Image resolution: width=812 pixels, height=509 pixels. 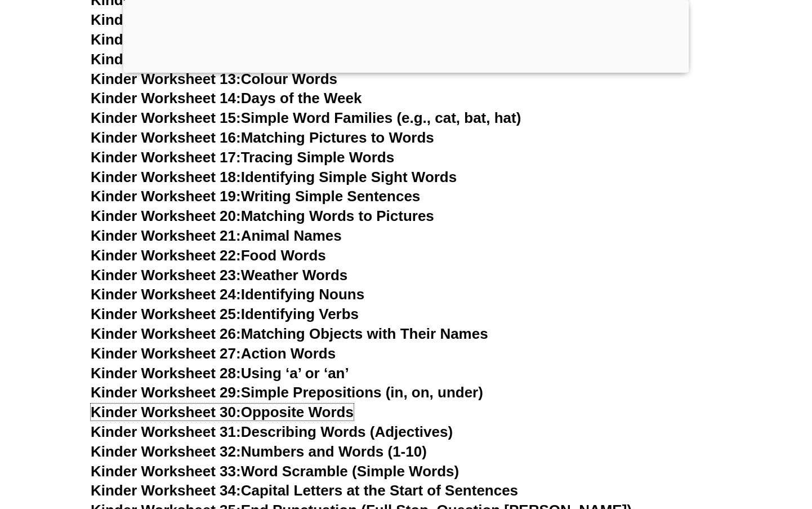 What do you see at coordinates (228, 295) in the screenshot?
I see `a: Kinder Worksheet 24:Identifying Nouns` at bounding box center [228, 295].